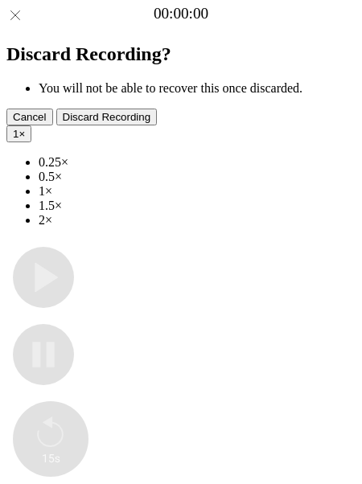 The image size is (362, 484). What do you see at coordinates (18, 133) in the screenshot?
I see `button: 1×` at bounding box center [18, 133].